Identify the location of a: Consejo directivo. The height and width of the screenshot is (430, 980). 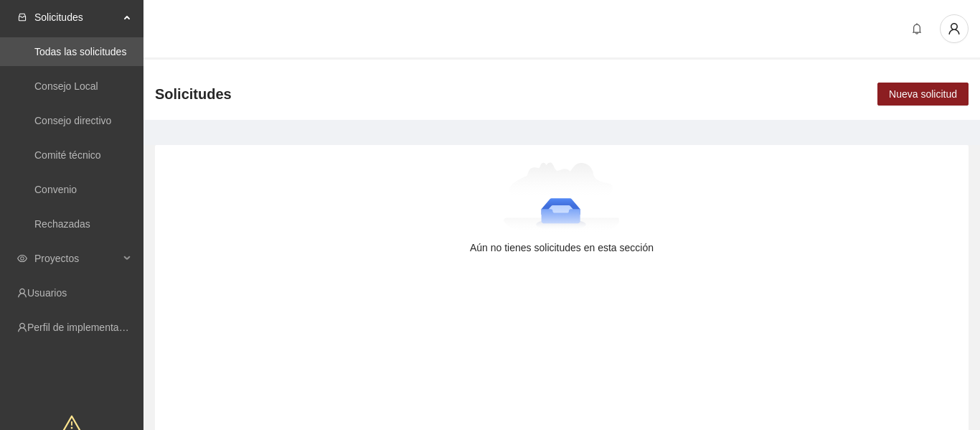
(73, 120).